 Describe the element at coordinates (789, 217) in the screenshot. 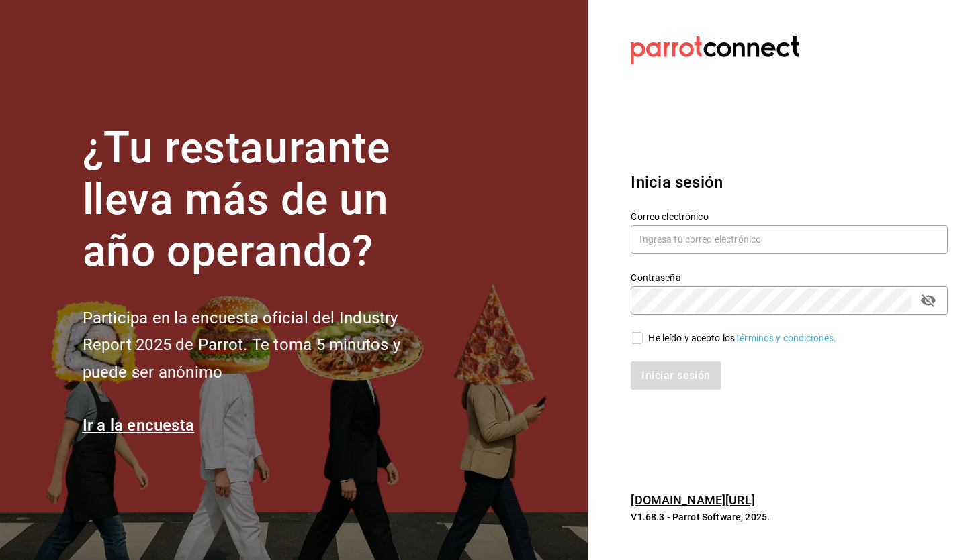

I see `label: Correo electrónico` at that location.